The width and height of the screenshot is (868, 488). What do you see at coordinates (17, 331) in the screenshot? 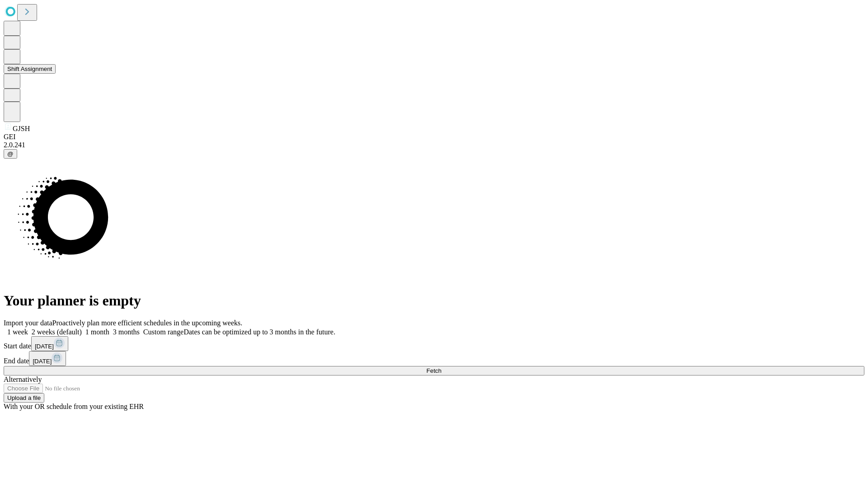
I see `span: 1 week` at bounding box center [17, 331].